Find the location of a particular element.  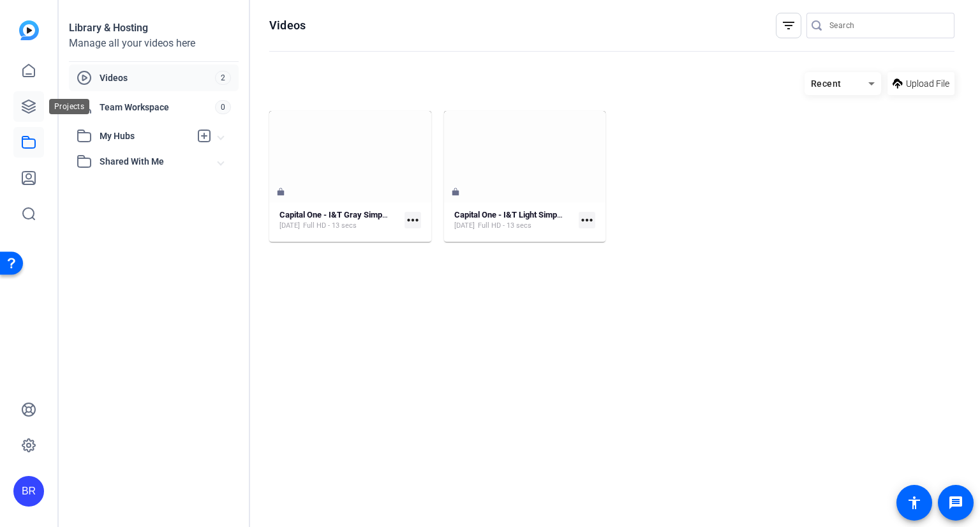

div: BR is located at coordinates (29, 491).